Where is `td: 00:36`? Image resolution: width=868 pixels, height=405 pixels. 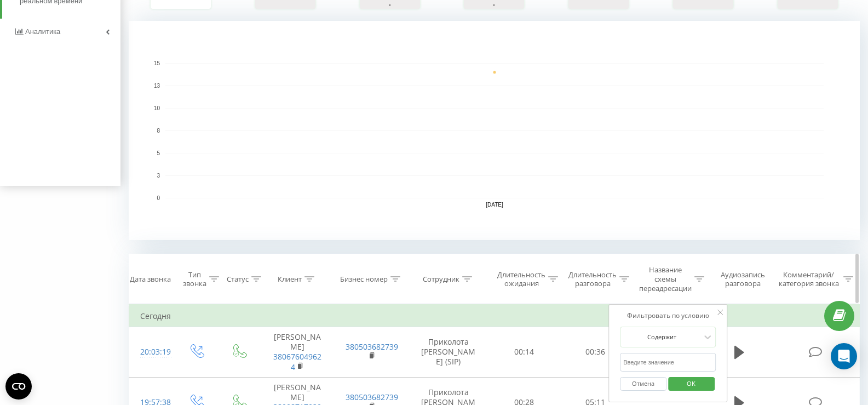 td: 00:36 is located at coordinates (595, 352).